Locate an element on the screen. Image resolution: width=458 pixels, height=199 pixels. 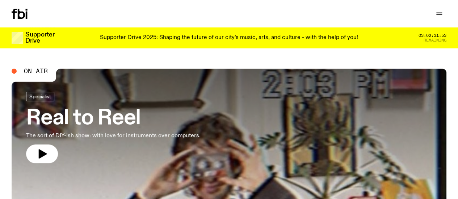
h3: Supporter Drive is located at coordinates (40, 38).